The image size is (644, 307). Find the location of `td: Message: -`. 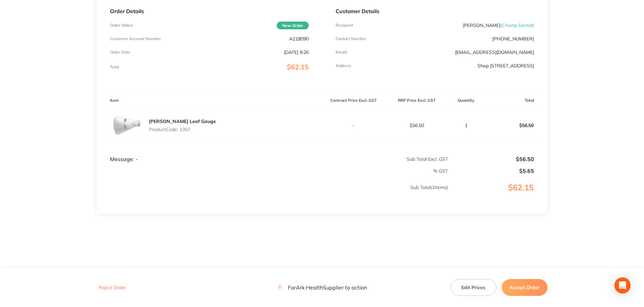

td: Message: - is located at coordinates (209, 152).